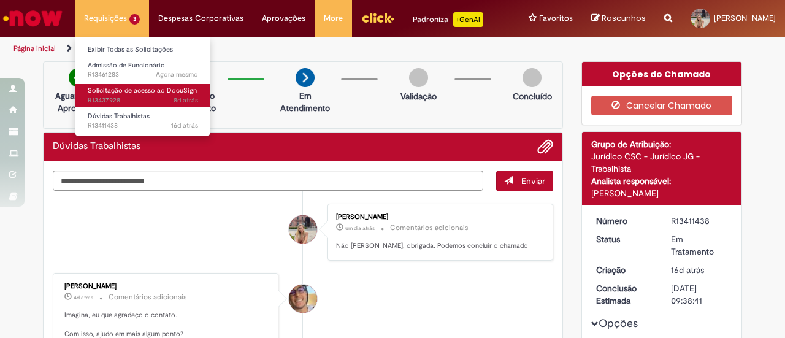 This screenshot has width=785, height=338. What do you see at coordinates (78, 77) in the screenshot?
I see `img: check-circle-green.png` at bounding box center [78, 77].